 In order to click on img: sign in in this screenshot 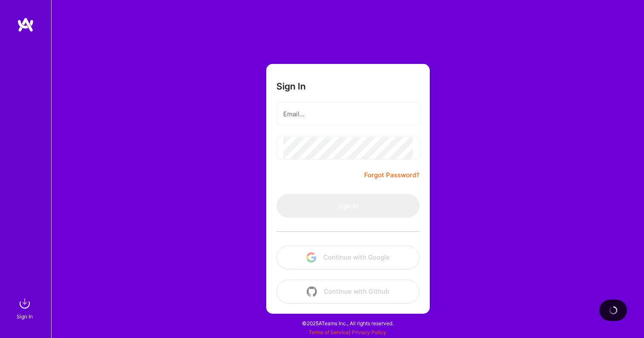, I will do `click(24, 304)`.